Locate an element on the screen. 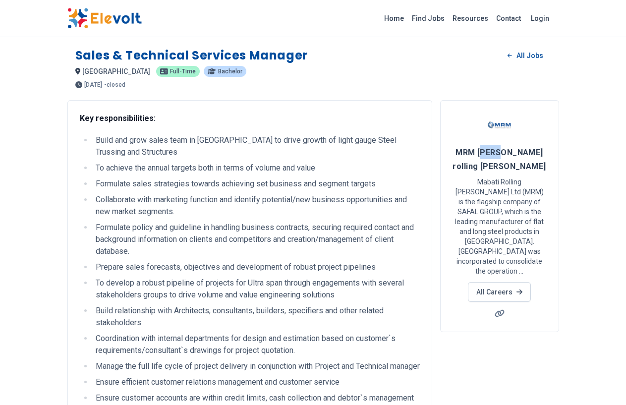 Image resolution: width=626 pixels, height=405 pixels. p: - closed is located at coordinates (115, 85).